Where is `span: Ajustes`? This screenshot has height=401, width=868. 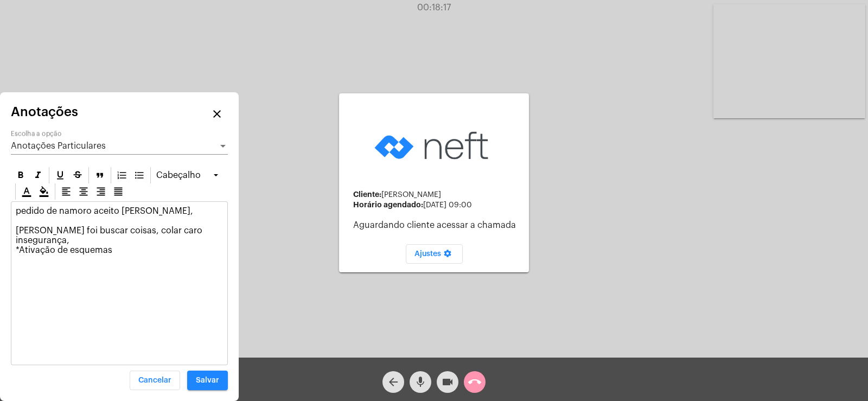 span: Ajustes is located at coordinates (434, 254).